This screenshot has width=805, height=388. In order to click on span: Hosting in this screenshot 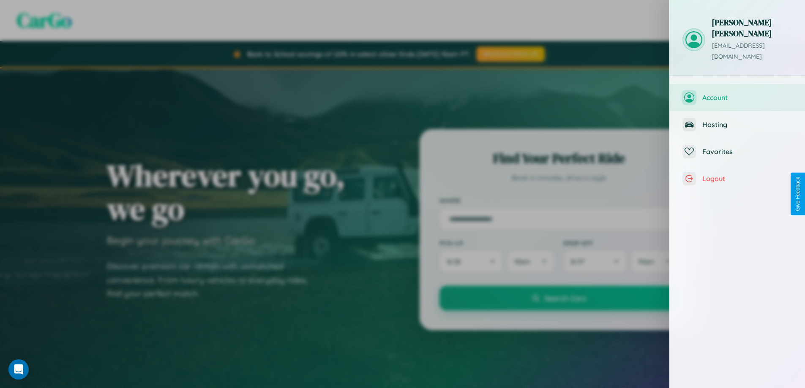, I will do `click(747, 125)`.